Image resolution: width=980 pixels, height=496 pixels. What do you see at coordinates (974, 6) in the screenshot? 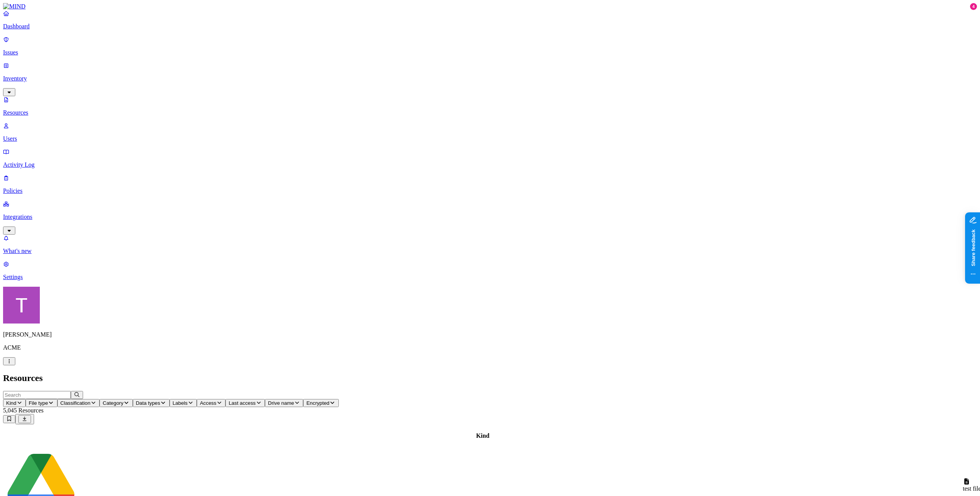
I see `div: 4` at bounding box center [974, 6].